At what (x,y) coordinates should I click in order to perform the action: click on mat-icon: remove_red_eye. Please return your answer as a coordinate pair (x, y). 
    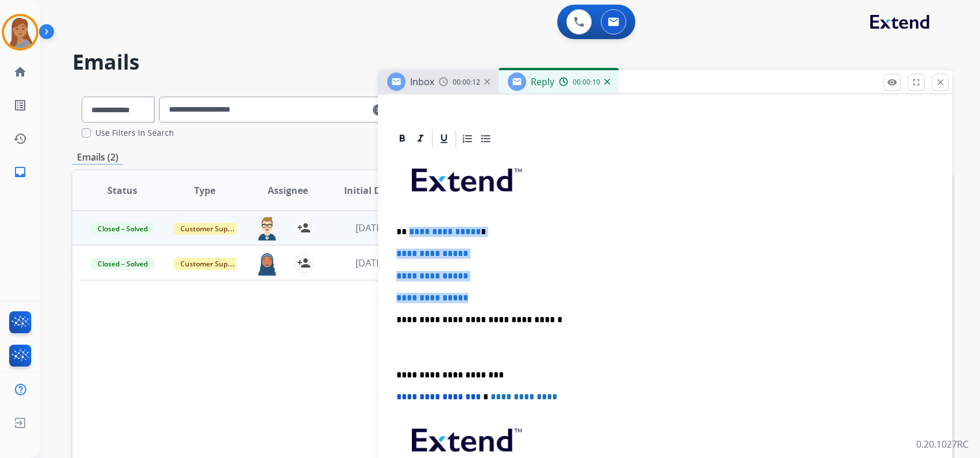
    Looking at the image, I should click on (892, 82).